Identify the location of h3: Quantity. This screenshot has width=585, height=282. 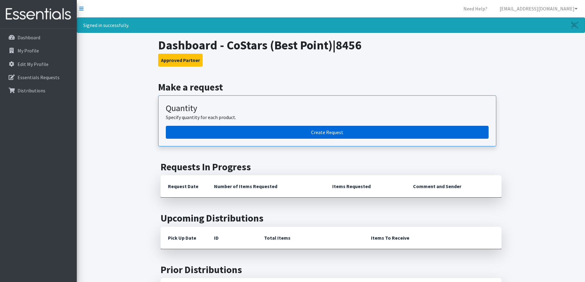
(327, 108).